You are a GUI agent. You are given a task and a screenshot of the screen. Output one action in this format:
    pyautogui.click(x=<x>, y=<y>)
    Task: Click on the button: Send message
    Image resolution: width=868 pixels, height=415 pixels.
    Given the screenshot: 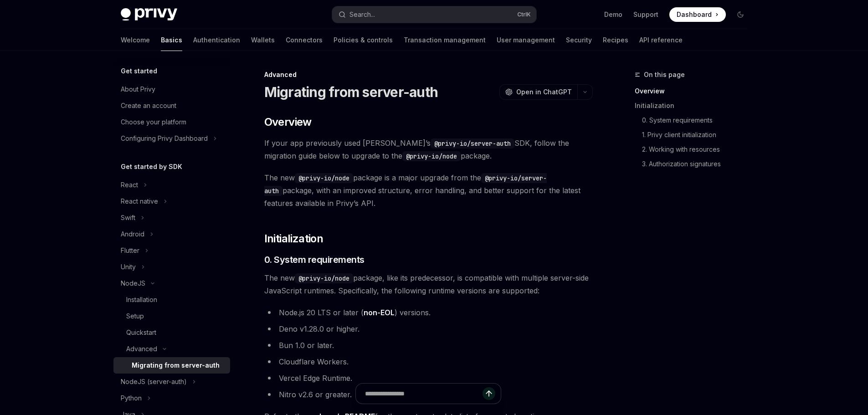 What is the action you would take?
    pyautogui.click(x=489, y=394)
    